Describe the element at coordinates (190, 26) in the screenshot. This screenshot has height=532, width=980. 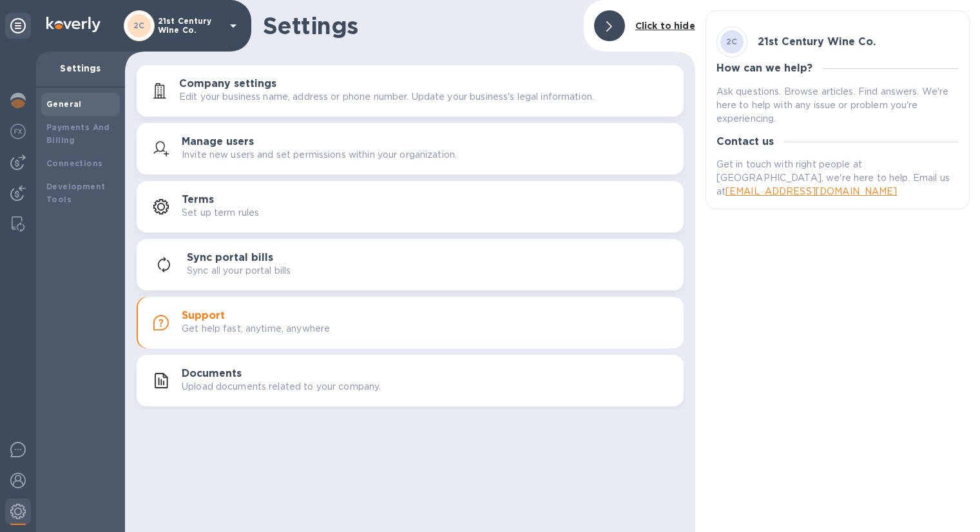
I see `p: 21st Century Wine Co.` at that location.